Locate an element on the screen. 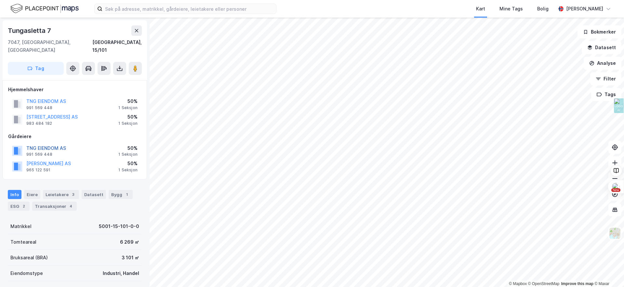 The width and height of the screenshot is (624, 287). div: Tungasletta 7 is located at coordinates (30, 31).